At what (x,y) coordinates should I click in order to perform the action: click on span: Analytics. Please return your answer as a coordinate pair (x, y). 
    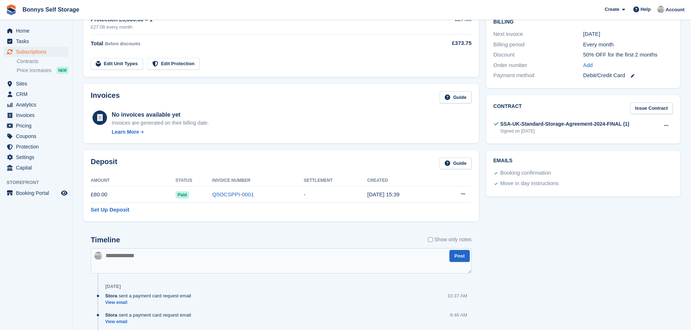
    Looking at the image, I should click on (38, 105).